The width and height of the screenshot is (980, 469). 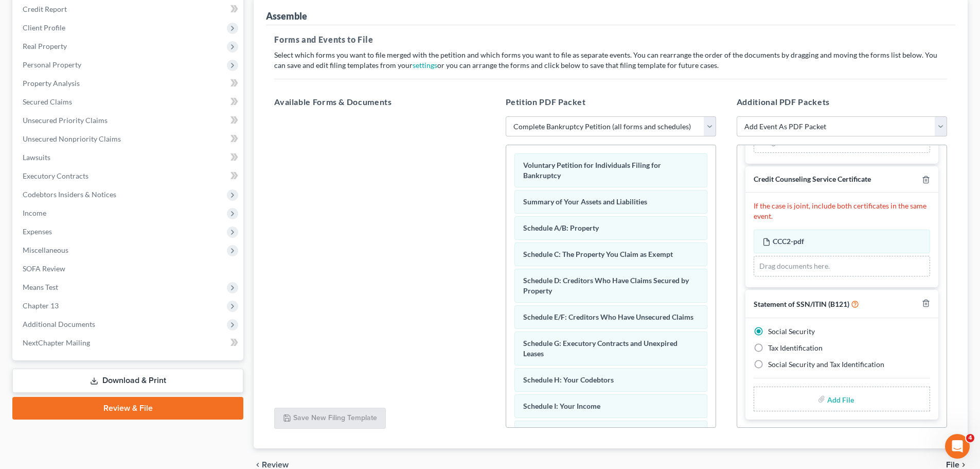 What do you see at coordinates (56, 342) in the screenshot?
I see `span: NextChapter Mailing` at bounding box center [56, 342].